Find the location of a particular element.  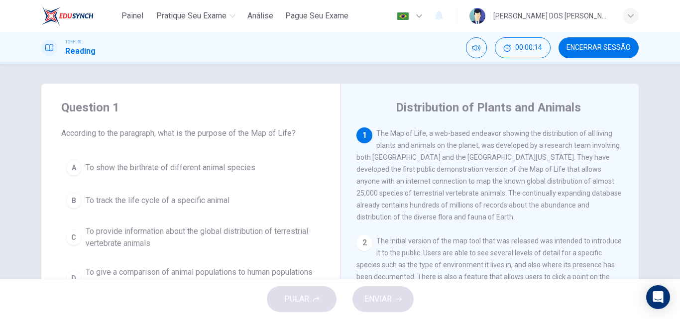

span: Pague Seu Exame is located at coordinates (316, 16).